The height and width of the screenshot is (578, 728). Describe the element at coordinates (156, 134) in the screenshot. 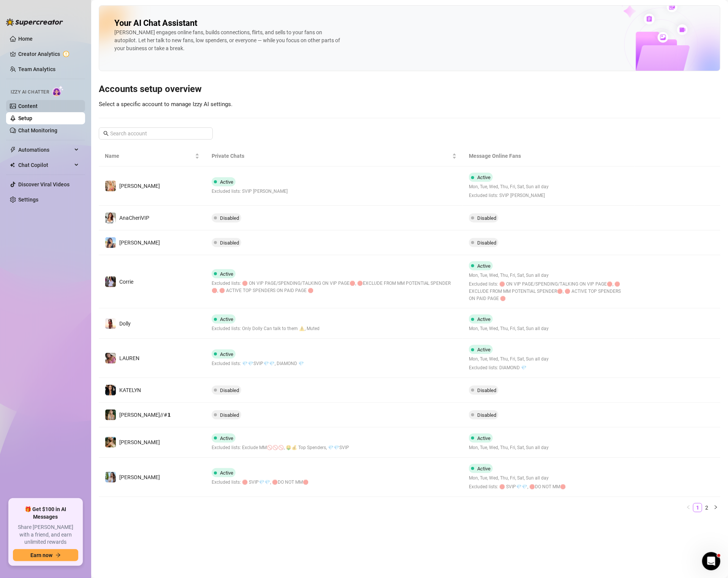

I see `input: Search account` at that location.